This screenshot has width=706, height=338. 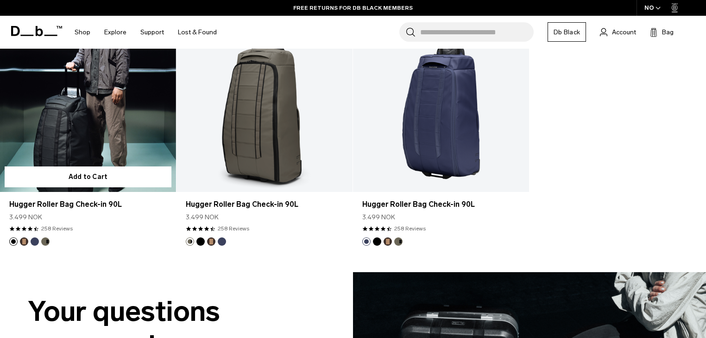 What do you see at coordinates (197, 32) in the screenshot?
I see `a: Lost & Found` at bounding box center [197, 32].